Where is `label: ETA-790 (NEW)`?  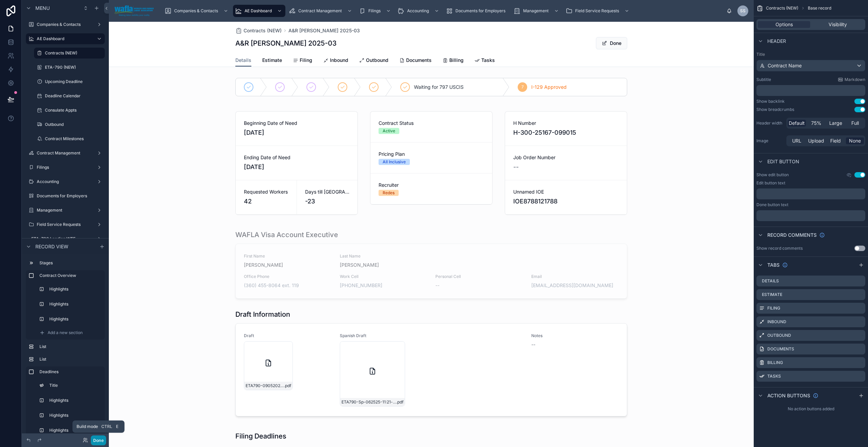 label: ETA-790 (NEW) is located at coordinates (74, 67).